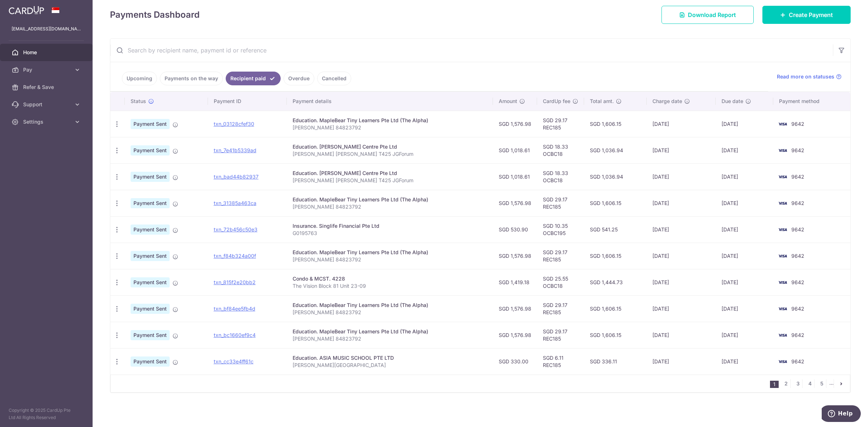 The image size is (868, 427). Describe the element at coordinates (139, 78) in the screenshot. I see `a: Upcoming` at that location.